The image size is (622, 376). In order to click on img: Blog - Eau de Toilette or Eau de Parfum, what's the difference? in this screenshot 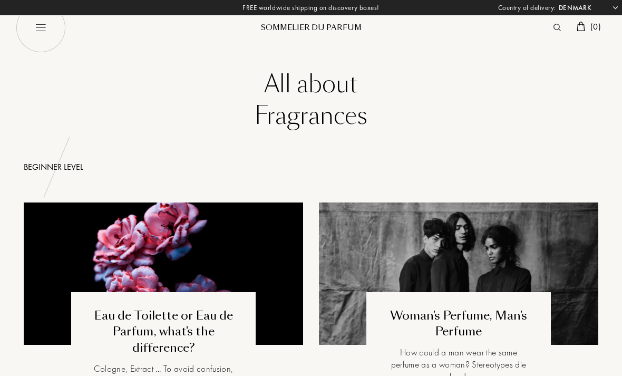, I will do `click(163, 274)`.